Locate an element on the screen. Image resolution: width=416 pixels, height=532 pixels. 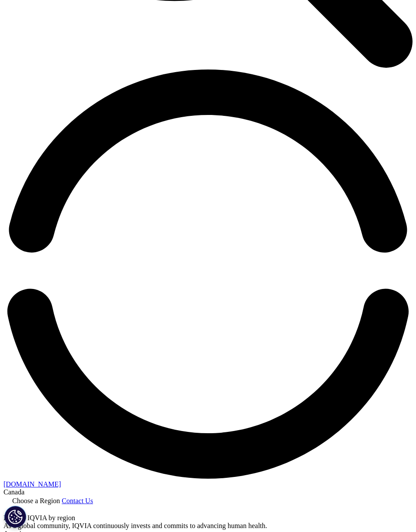
svg: Loading is located at coordinates (208, 274).